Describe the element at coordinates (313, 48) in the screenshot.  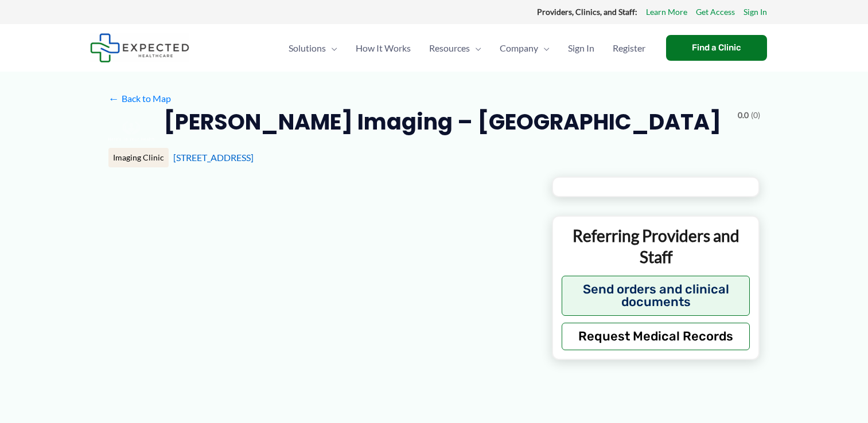
I see `a: SolutionsMenu Toggle` at that location.